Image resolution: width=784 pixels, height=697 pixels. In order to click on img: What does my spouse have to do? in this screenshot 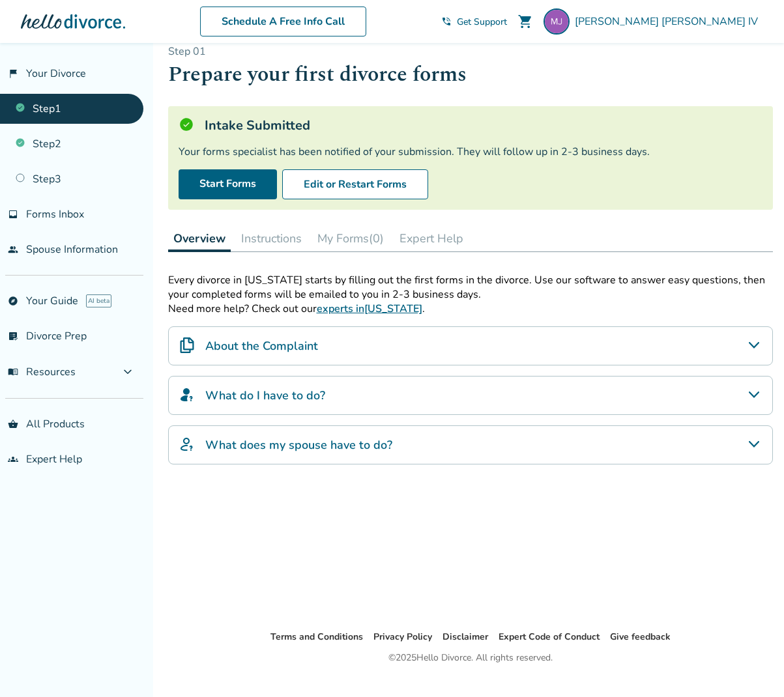, I will do `click(187, 444)`.